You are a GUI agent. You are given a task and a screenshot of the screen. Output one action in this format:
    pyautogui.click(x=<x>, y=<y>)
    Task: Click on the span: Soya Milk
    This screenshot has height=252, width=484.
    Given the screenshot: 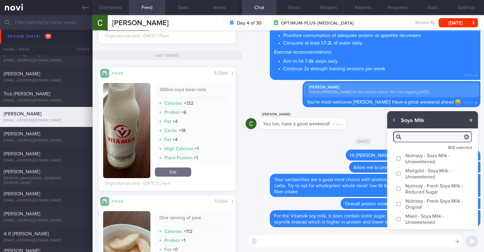 What is the action you would take?
    pyautogui.click(x=412, y=120)
    